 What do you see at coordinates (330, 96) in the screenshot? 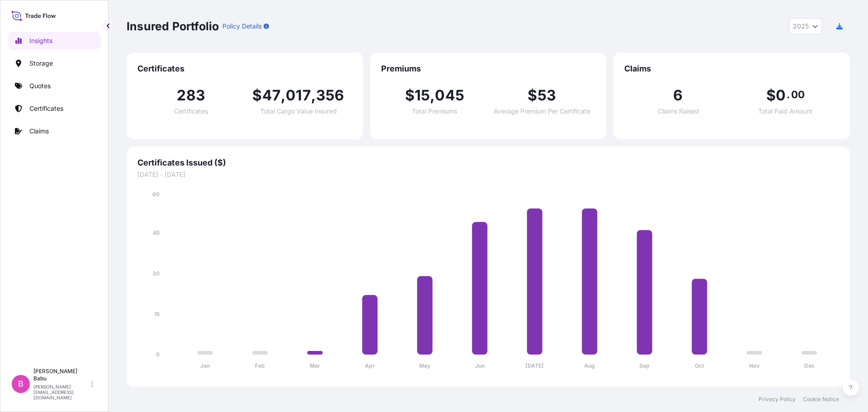
I see `span: 356` at bounding box center [330, 96].